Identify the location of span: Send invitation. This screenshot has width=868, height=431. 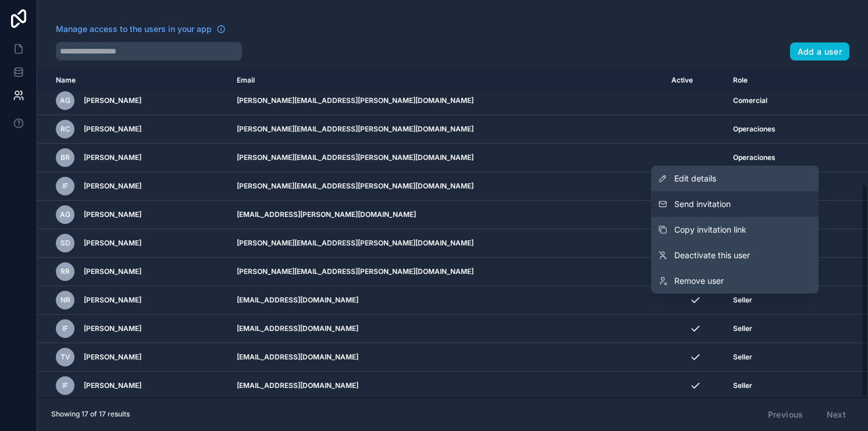
(702, 204).